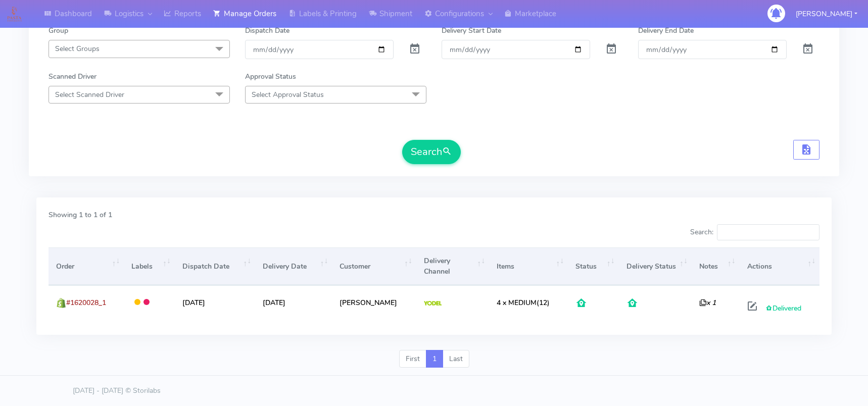  What do you see at coordinates (783, 308) in the screenshot?
I see `span: Delivered` at bounding box center [783, 308].